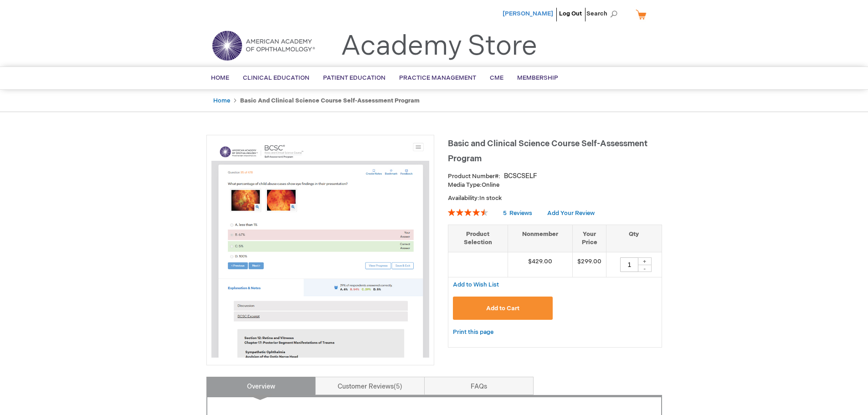  What do you see at coordinates (439, 46) in the screenshot?
I see `a: Academy Store` at bounding box center [439, 46].